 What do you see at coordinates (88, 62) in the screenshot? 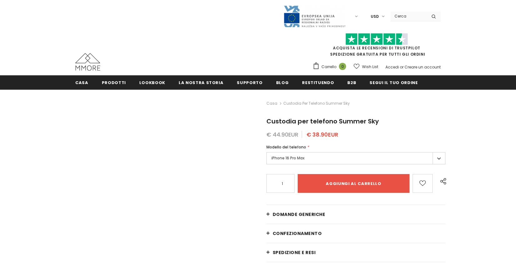
I see `img: Casi MMORE` at bounding box center [88, 62].